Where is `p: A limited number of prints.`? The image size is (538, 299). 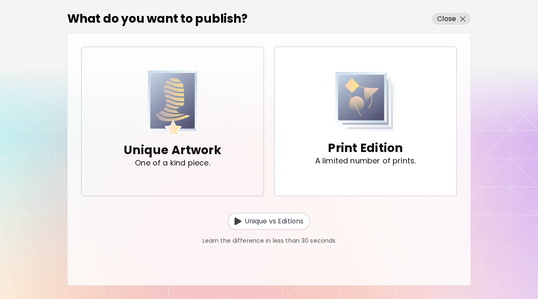 p: A limited number of prints. is located at coordinates (365, 161).